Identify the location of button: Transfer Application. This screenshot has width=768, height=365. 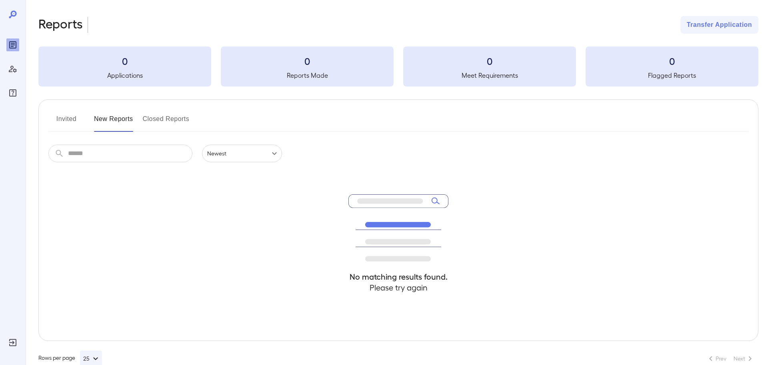
(720, 25).